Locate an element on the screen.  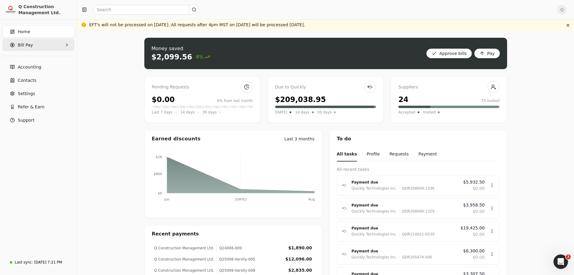
span: Support is located at coordinates (26, 120).